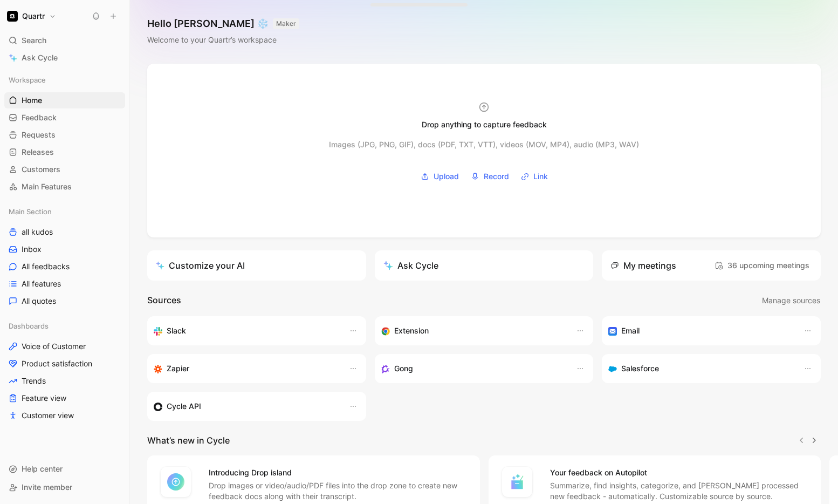 This screenshot has width=838, height=504. I want to click on a: Customize your AI, so click(257, 265).